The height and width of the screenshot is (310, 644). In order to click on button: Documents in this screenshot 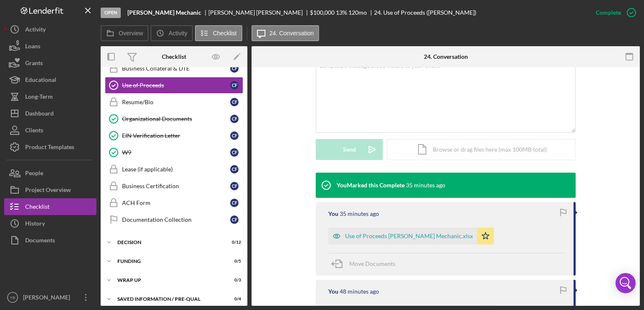, I will do `click(50, 240)`.